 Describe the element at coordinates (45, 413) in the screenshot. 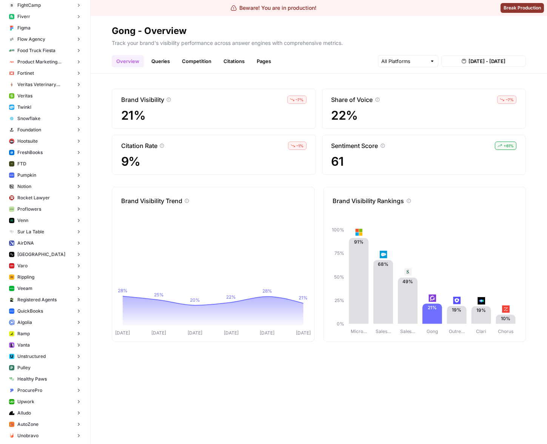

I see `button: Alludo` at that location.